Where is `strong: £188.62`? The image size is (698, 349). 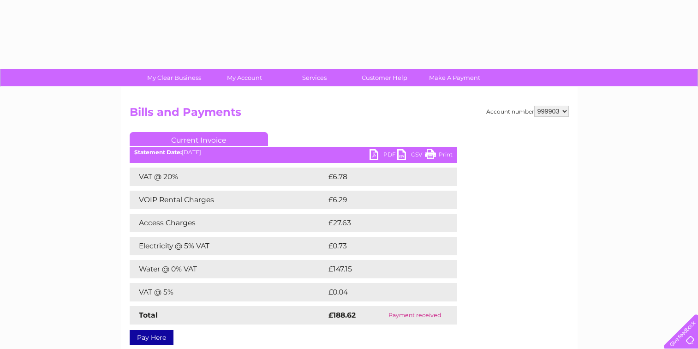 strong: £188.62 is located at coordinates (342, 315).